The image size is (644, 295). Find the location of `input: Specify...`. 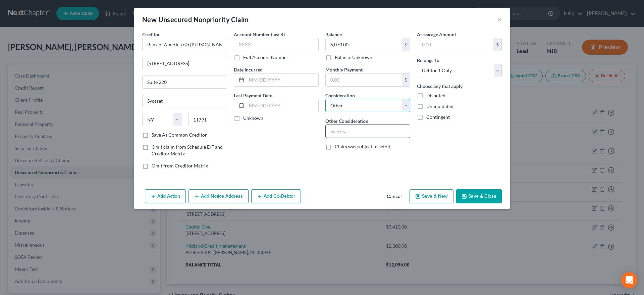

input: Specify... is located at coordinates (367, 131).